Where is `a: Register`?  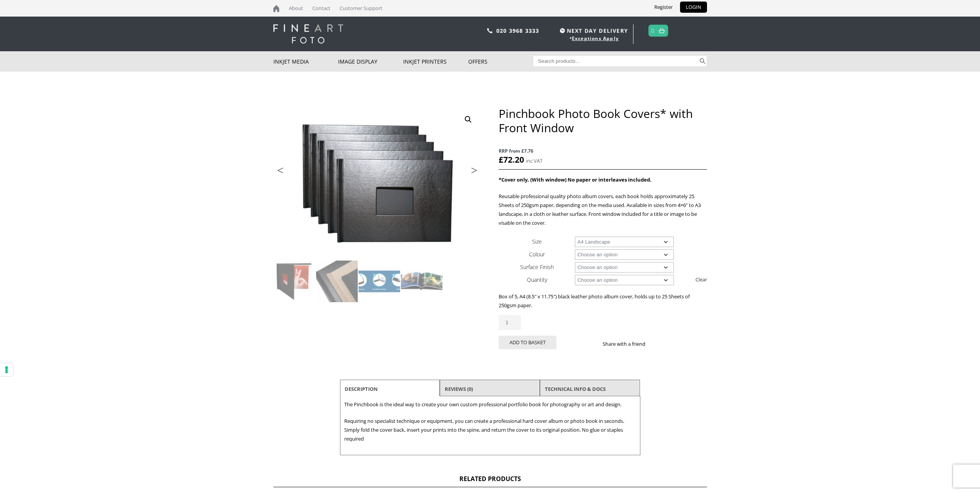
a: Register is located at coordinates (663, 7).